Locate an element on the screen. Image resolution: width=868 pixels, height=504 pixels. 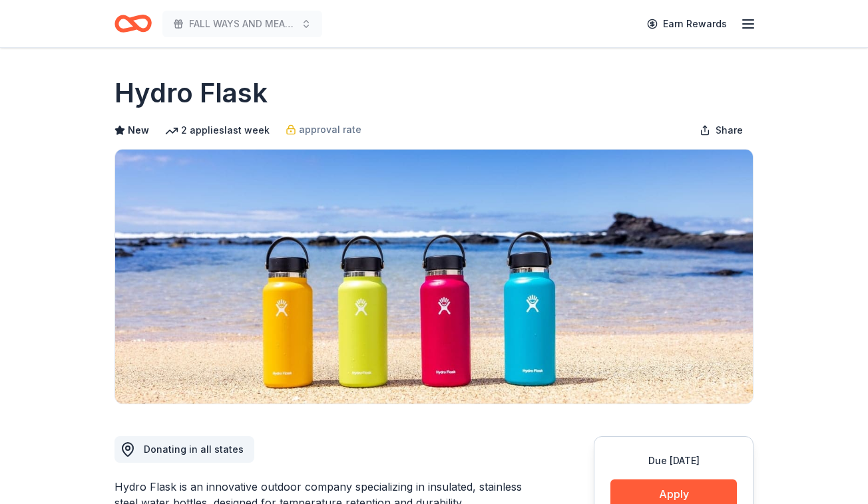
span: FALL WAYS AND MEANS is located at coordinates (243, 24).